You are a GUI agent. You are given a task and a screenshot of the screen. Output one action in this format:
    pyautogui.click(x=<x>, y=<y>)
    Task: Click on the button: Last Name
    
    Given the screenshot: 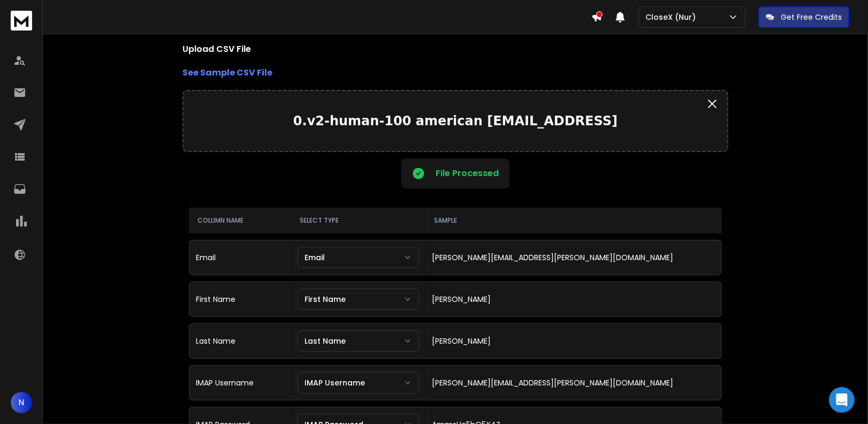 What is the action you would take?
    pyautogui.click(x=358, y=341)
    